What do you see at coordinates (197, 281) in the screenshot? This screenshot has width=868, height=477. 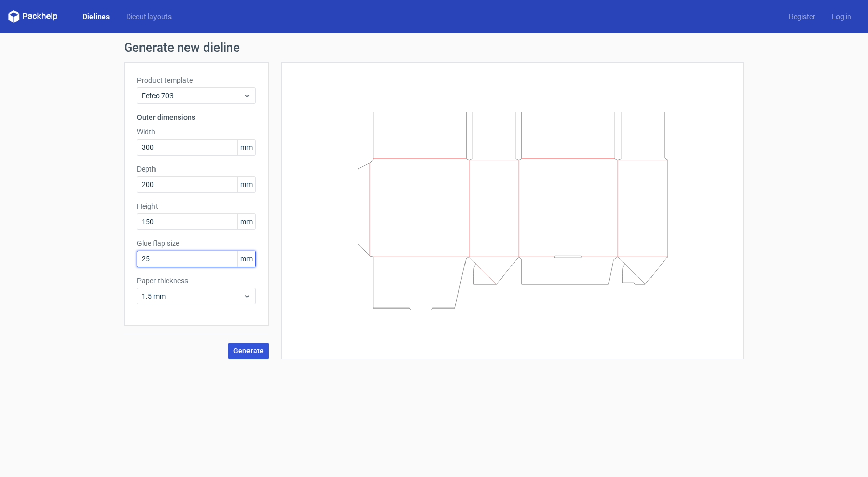 I see `label: Paper thickness` at bounding box center [197, 281].